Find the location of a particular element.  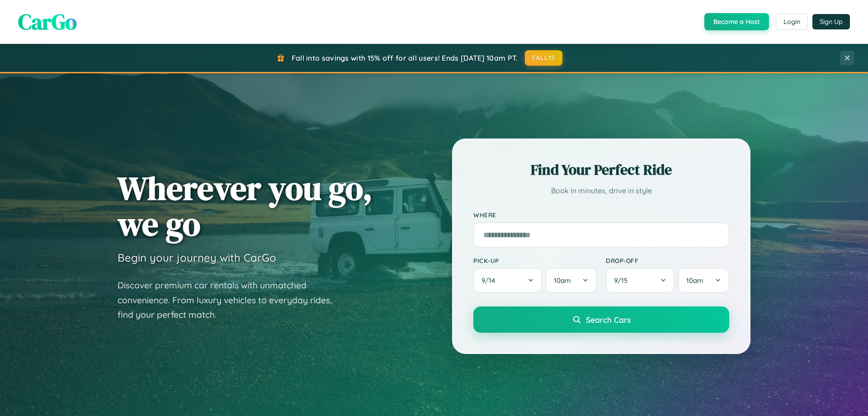

button: 9/15 is located at coordinates (640, 280).